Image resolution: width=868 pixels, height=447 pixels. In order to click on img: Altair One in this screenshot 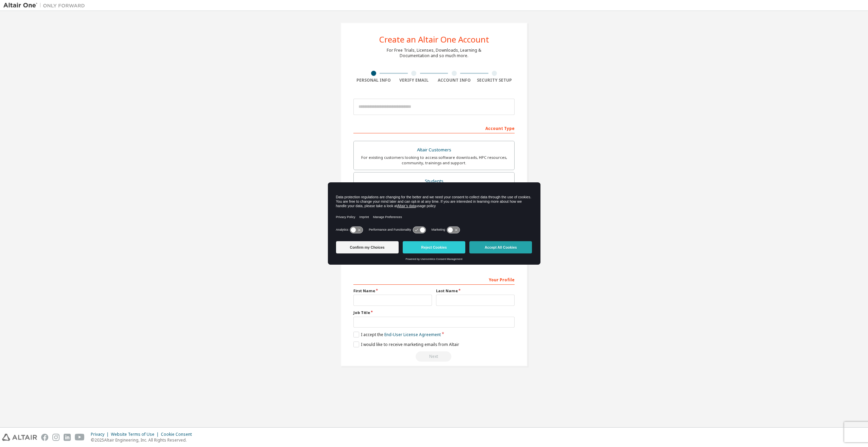, I will do `click(46, 5)`.